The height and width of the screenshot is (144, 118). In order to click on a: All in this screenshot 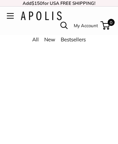, I will do `click(35, 39)`.